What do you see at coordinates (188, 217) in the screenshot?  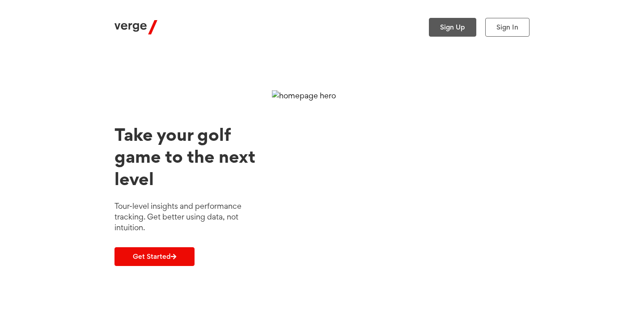 I see `div: Tour-level insights and performance tracking. Get better using data, not intuition.` at bounding box center [188, 217].